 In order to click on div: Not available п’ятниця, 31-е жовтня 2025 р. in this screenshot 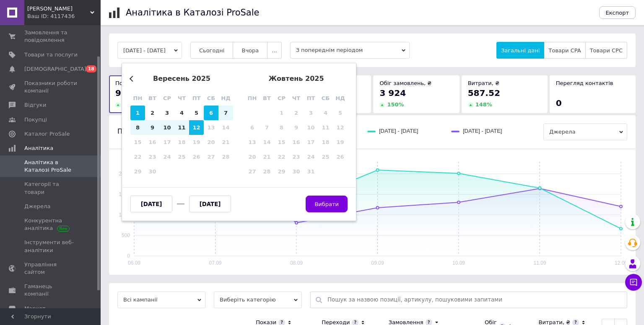, I will do `click(311, 171)`.